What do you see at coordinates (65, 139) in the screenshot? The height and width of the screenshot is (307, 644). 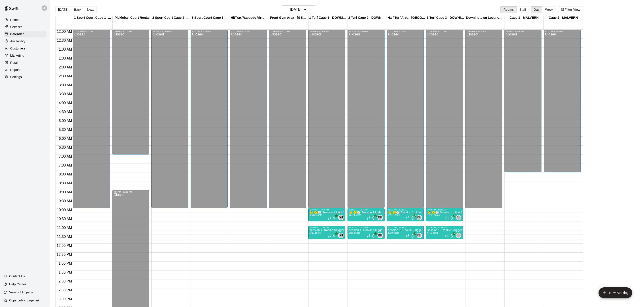 I see `span: 6:00 AM` at bounding box center [65, 139].